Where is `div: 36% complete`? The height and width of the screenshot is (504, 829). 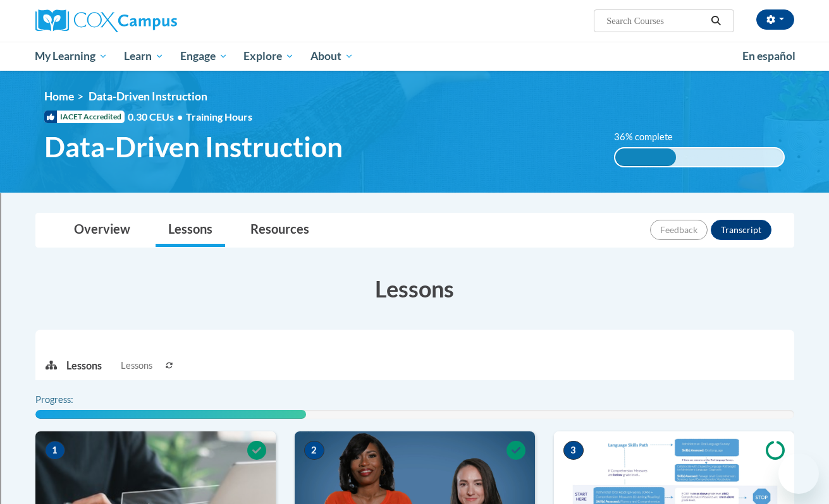
div: 36% complete is located at coordinates (646, 157).